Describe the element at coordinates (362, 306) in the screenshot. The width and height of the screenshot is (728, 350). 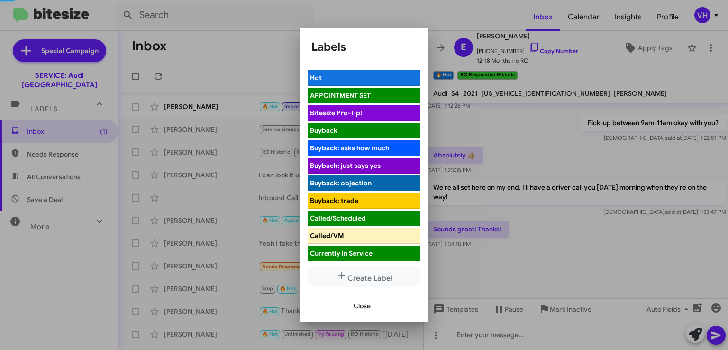
I see `span: Close` at that location.